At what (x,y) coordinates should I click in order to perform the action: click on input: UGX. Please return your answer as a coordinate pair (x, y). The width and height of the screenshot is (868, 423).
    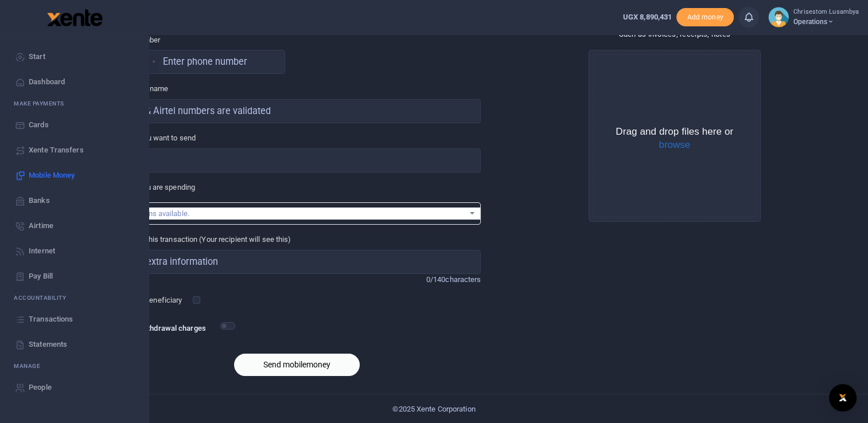
    Looking at the image, I should click on (296, 160).